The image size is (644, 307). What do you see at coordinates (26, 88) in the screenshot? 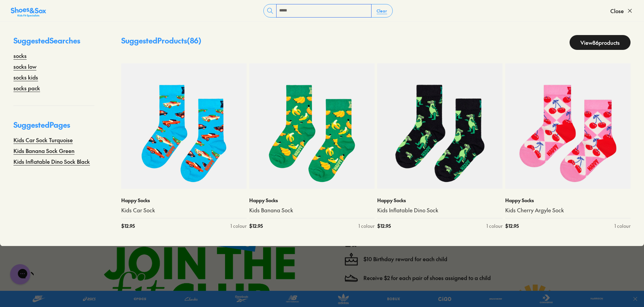
I see `a: socks pack` at bounding box center [26, 88].